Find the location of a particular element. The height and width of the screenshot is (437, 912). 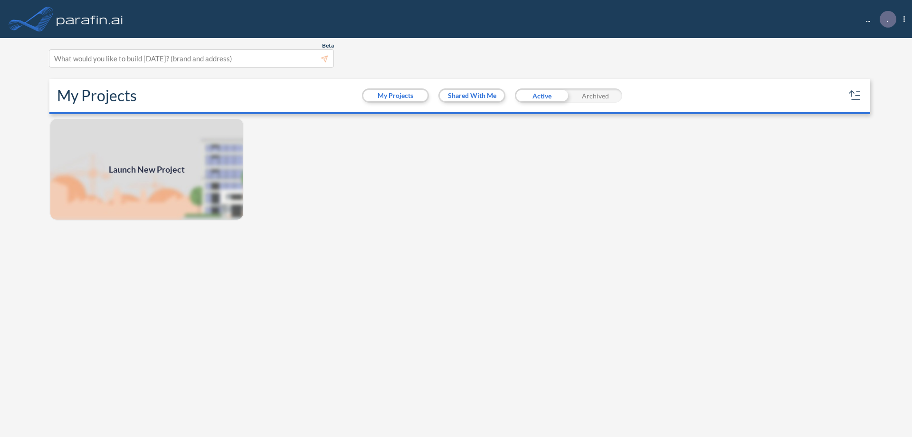

a: Launch New Project is located at coordinates (147, 169).